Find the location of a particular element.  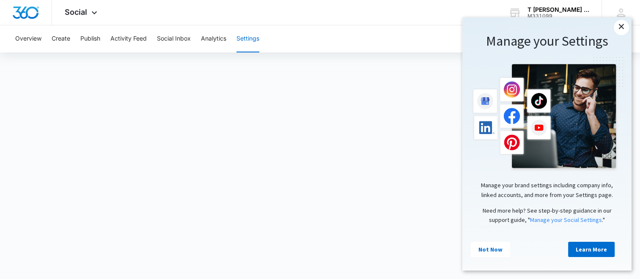

p: Manage your brand settings including company info, linked accounts, and more from your Settings p... is located at coordinates (85, 173).